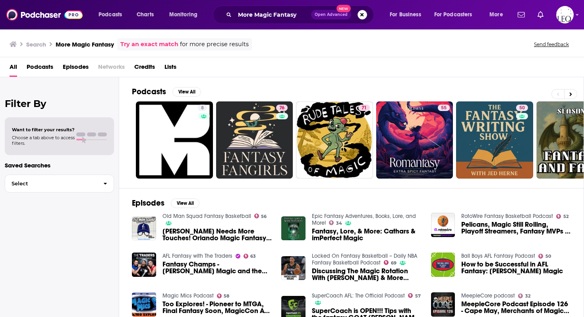 The height and width of the screenshot is (317, 584). I want to click on a: EpisodesView All, so click(166, 203).